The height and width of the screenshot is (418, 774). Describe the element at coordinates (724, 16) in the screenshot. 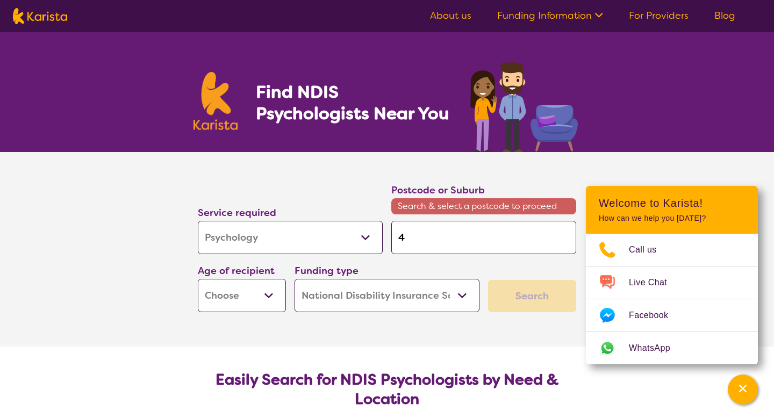

I see `a: Blog` at that location.